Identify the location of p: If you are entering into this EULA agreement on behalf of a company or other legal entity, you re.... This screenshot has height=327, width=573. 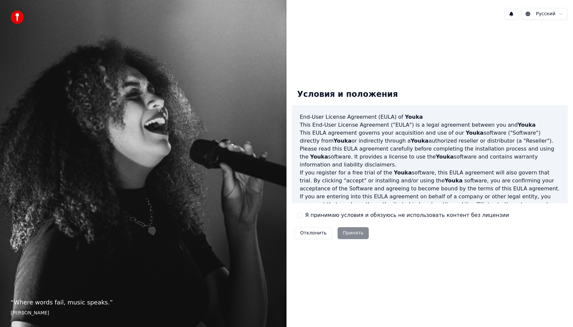
(430, 213).